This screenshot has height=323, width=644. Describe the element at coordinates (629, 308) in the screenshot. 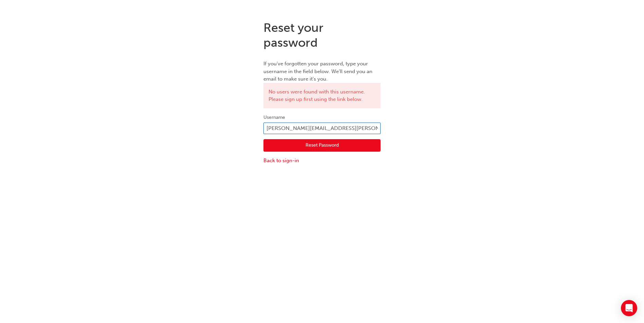

I see `div: Open Intercom Messenger` at that location.